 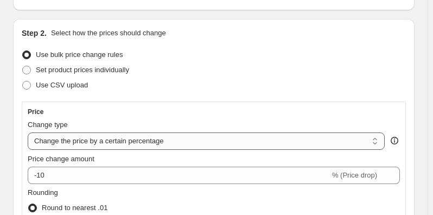 I want to click on span: Change type, so click(x=48, y=124).